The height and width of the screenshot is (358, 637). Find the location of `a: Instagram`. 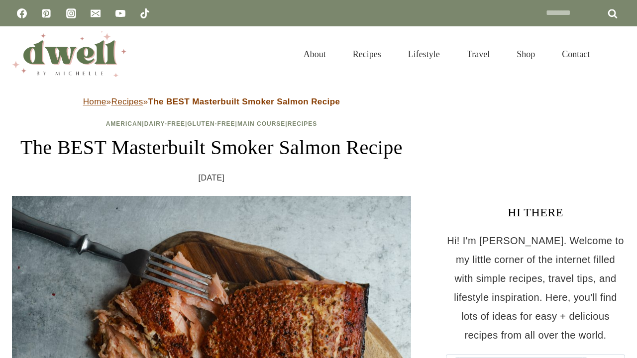

a: Instagram is located at coordinates (71, 13).